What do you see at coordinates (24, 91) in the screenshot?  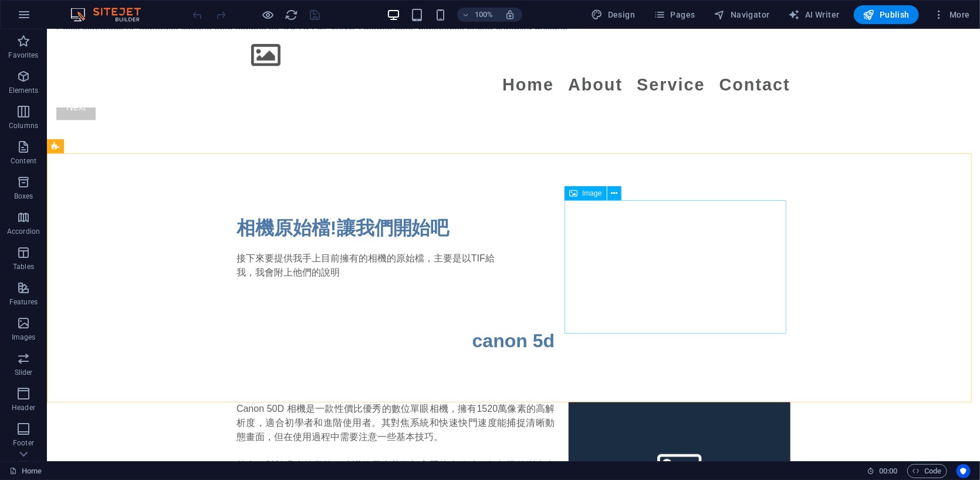 I see `p: Elements` at bounding box center [24, 91].